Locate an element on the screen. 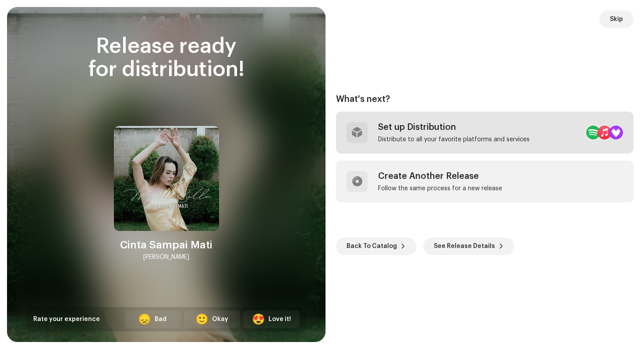  div: Set up Distribution is located at coordinates (454, 127).